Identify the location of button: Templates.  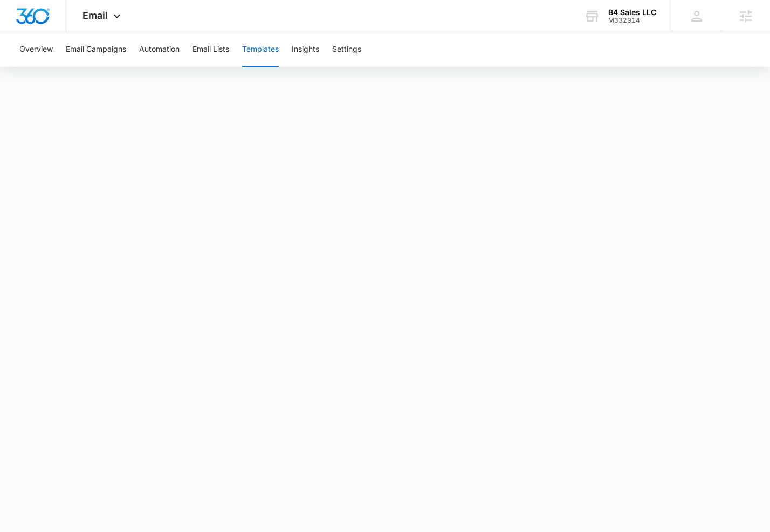
(261, 49).